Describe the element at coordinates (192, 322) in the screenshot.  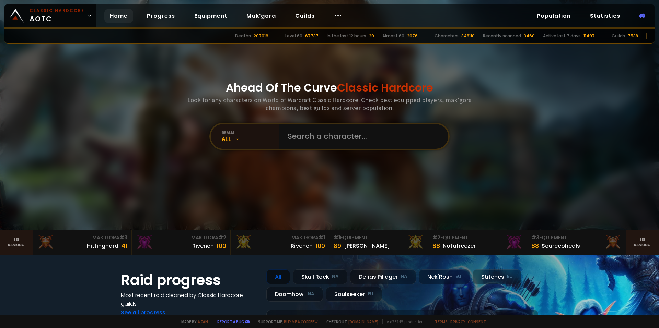
I see `span: Made by` at that location.